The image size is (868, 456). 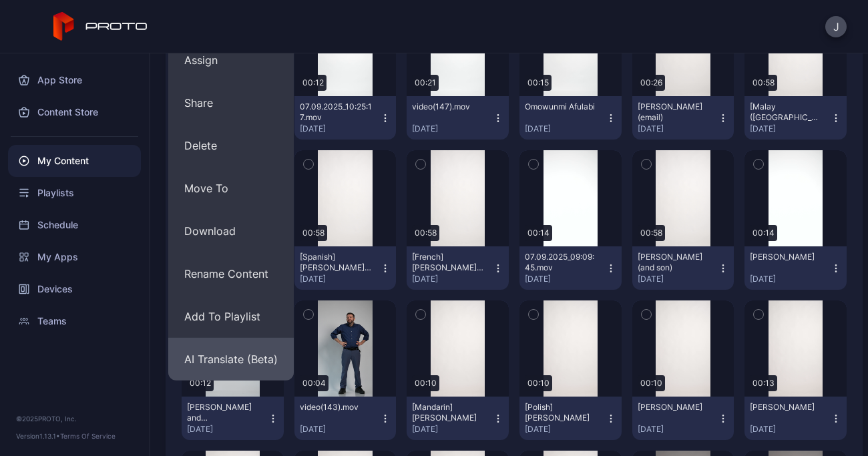 What do you see at coordinates (74, 257) in the screenshot?
I see `div: My Apps` at bounding box center [74, 257].